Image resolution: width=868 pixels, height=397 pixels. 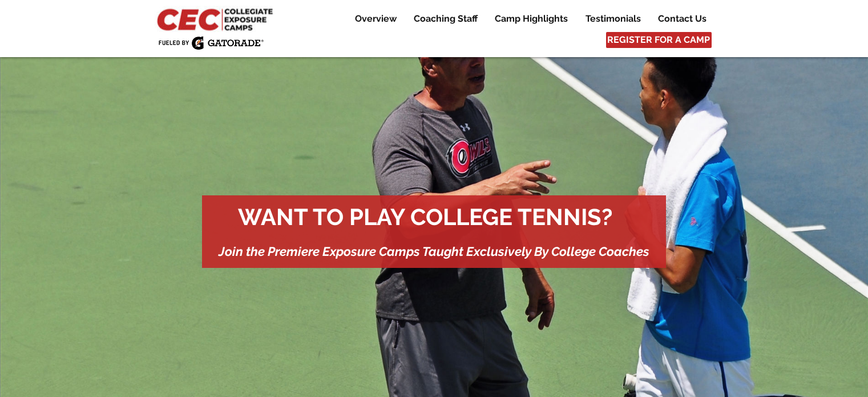 What do you see at coordinates (613, 19) in the screenshot?
I see `a: Testimonials` at bounding box center [613, 19].